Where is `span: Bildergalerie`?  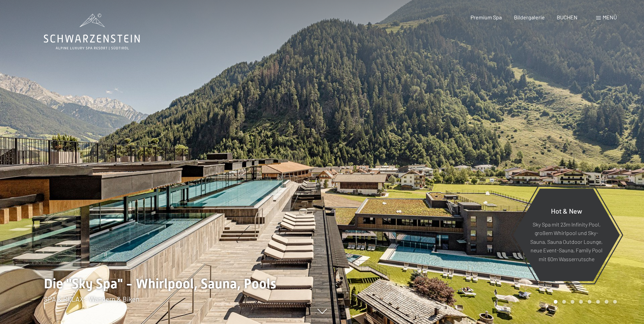 span: Bildergalerie is located at coordinates (529, 17).